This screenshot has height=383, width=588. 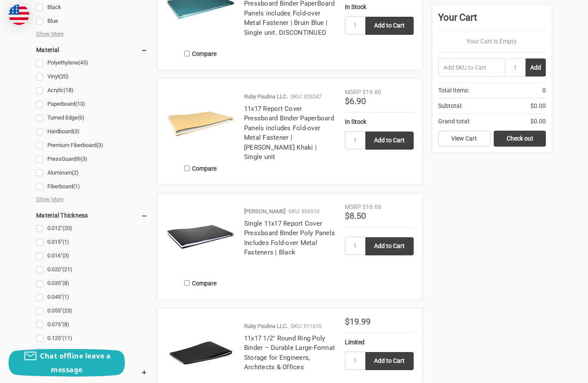 I want to click on a: 0.015", so click(x=92, y=242).